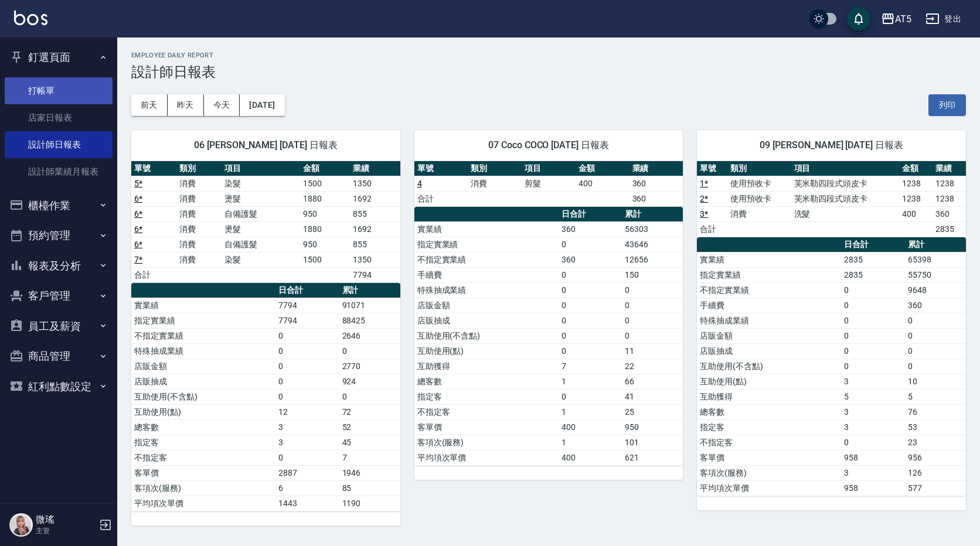 The image size is (980, 546). Describe the element at coordinates (59, 205) in the screenshot. I see `button: 櫃檯作業` at that location.